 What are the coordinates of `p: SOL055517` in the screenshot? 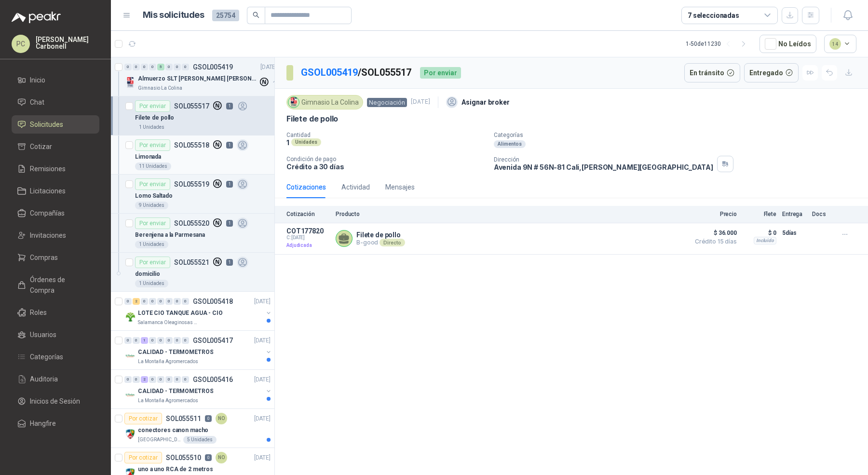 It's located at (191, 106).